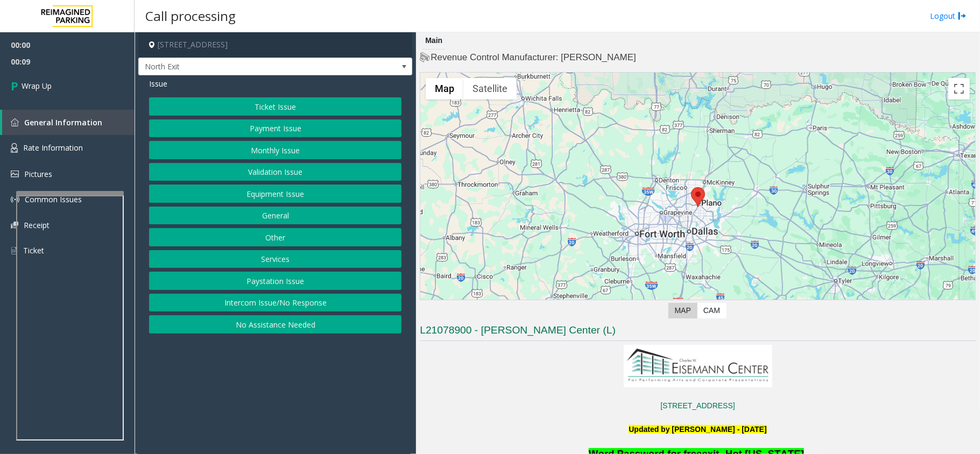 The height and width of the screenshot is (454, 980). I want to click on button: Monthly Issue, so click(275, 150).